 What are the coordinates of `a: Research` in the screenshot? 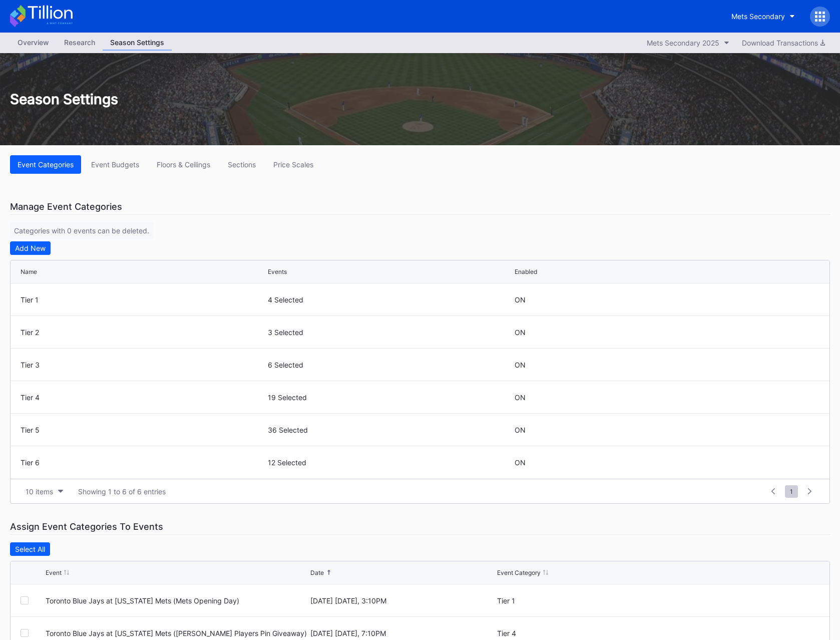 It's located at (80, 42).